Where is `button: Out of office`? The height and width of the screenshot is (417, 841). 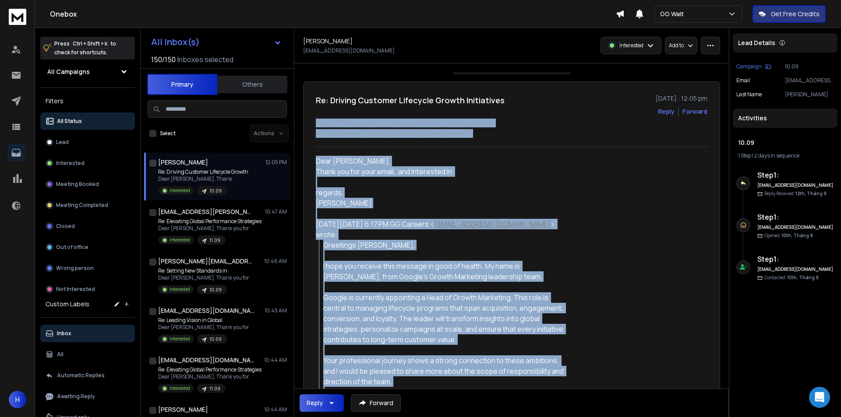 button: Out of office is located at coordinates (88, 247).